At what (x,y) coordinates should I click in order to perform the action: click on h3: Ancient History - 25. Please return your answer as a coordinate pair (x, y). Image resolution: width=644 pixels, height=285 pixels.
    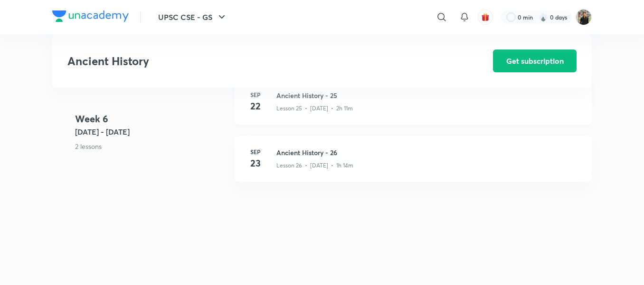
    Looking at the image, I should click on (428, 95).